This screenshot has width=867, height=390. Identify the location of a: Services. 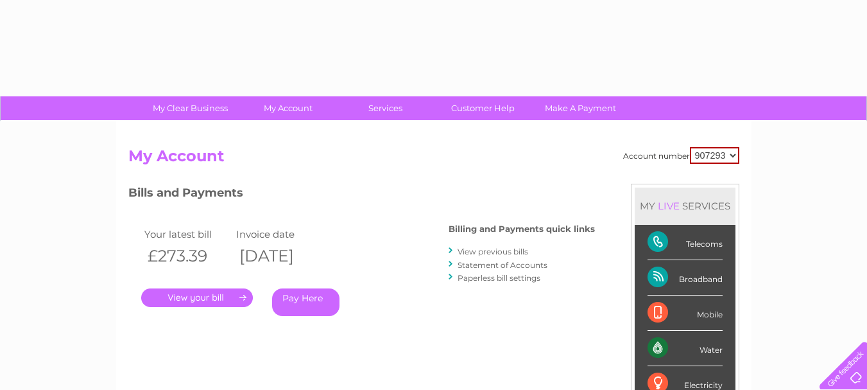
(385, 108).